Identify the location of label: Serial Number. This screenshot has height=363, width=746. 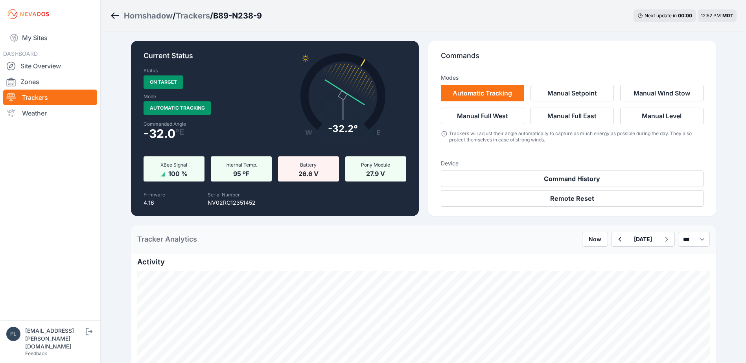
(224, 195).